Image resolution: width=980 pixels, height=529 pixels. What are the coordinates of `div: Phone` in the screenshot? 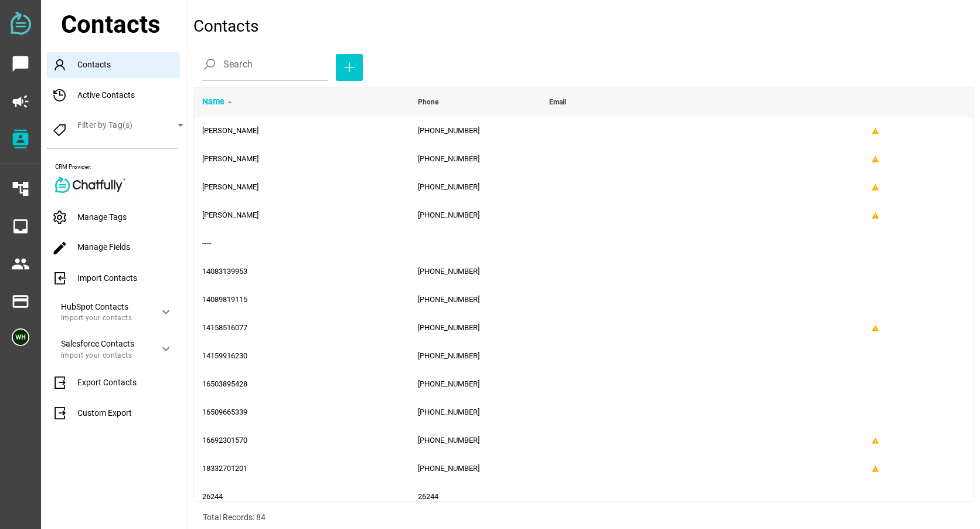 It's located at (431, 102).